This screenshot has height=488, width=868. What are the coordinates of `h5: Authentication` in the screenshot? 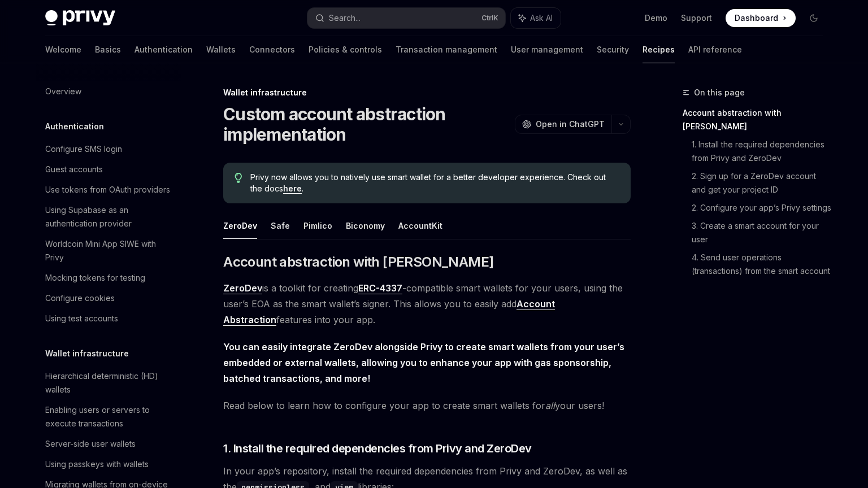 It's located at (75, 126).